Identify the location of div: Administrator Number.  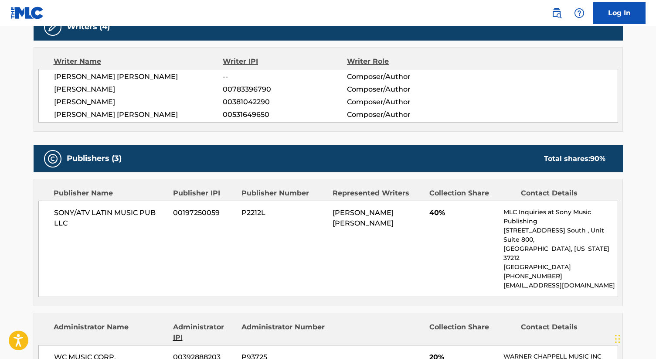
(284, 332).